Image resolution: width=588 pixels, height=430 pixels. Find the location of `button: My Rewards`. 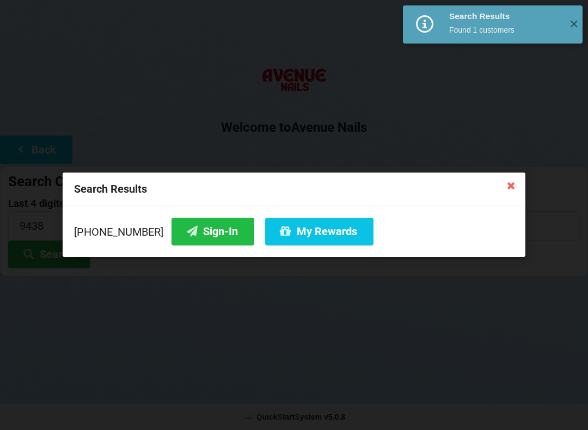

button: My Rewards is located at coordinates (319, 231).